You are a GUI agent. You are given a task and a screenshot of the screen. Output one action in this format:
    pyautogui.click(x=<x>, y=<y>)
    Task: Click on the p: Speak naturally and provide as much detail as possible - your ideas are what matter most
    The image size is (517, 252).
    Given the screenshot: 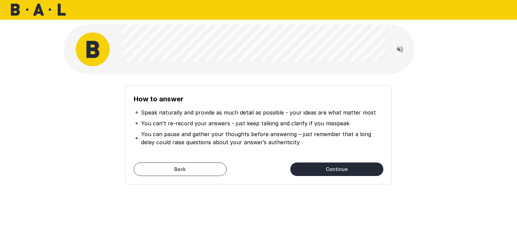 What is the action you would take?
    pyautogui.click(x=259, y=113)
    